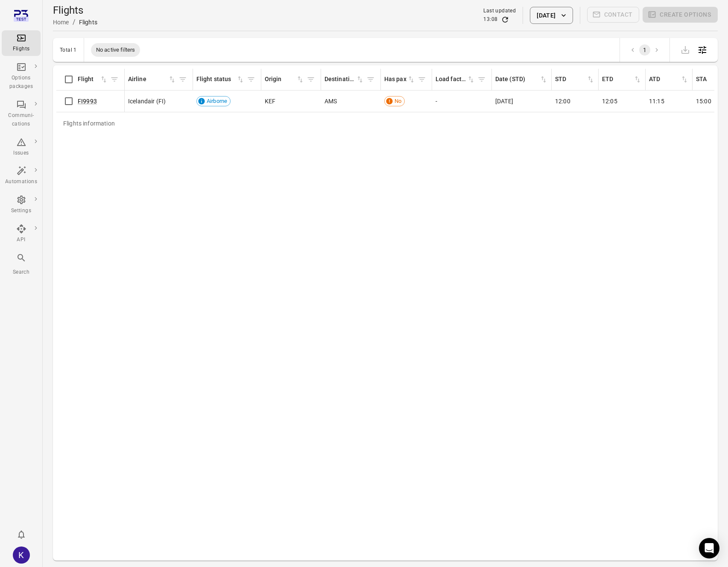 The height and width of the screenshot is (567, 728). I want to click on span: Icelandair (FI), so click(147, 101).